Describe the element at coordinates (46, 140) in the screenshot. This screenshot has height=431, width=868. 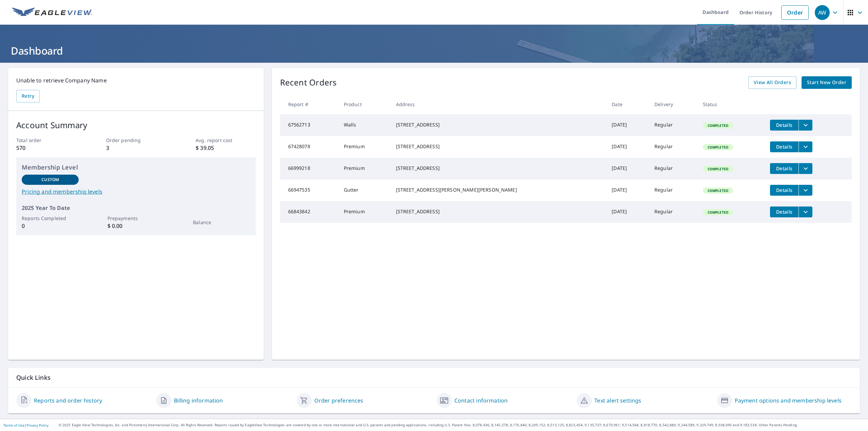
I see `p: Total order` at that location.